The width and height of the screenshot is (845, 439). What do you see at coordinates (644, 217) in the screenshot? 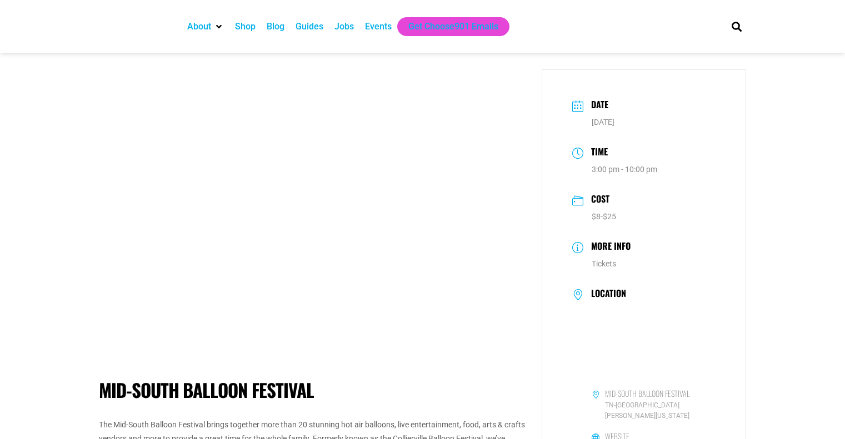
I see `dd: $8-$25` at bounding box center [644, 217].